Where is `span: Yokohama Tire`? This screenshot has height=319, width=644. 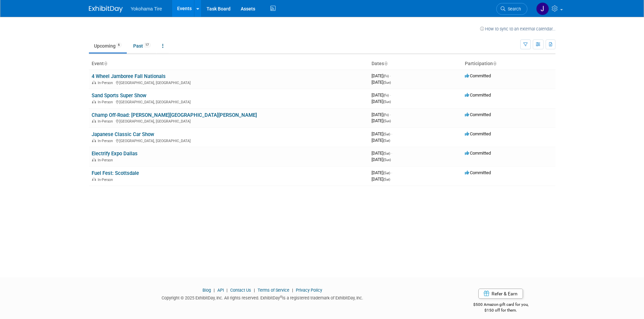 span: Yokohama Tire is located at coordinates (147, 9).